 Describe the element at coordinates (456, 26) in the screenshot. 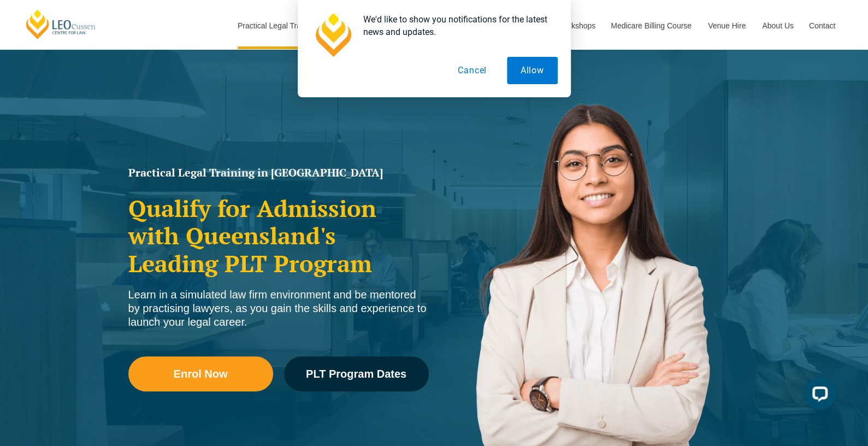

I see `div: We'd like to show you notifications for the latest news and updates.` at that location.